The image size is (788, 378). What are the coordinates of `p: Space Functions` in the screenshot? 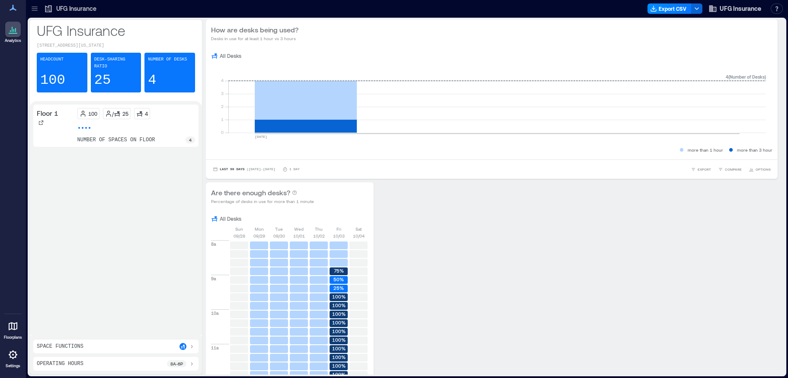 It's located at (60, 347).